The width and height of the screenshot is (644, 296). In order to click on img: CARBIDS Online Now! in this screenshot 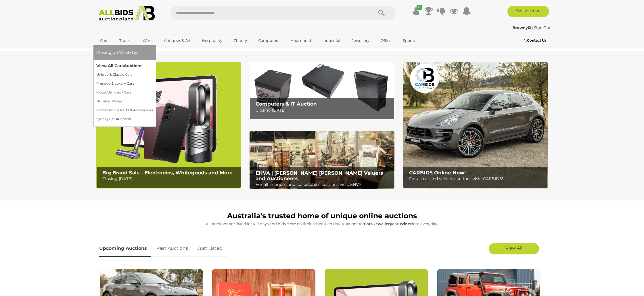, I will do `click(475, 126)`.